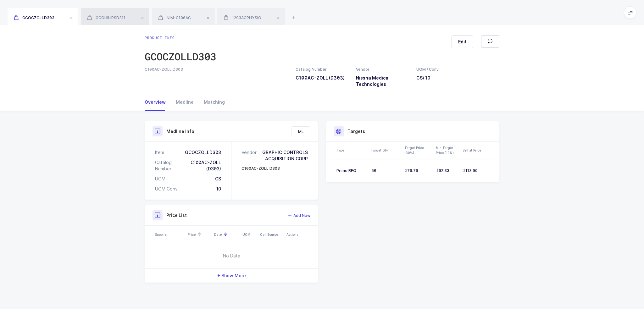 The width and height of the screenshot is (644, 309). I want to click on span: GCOCZOLLD303, so click(34, 18).